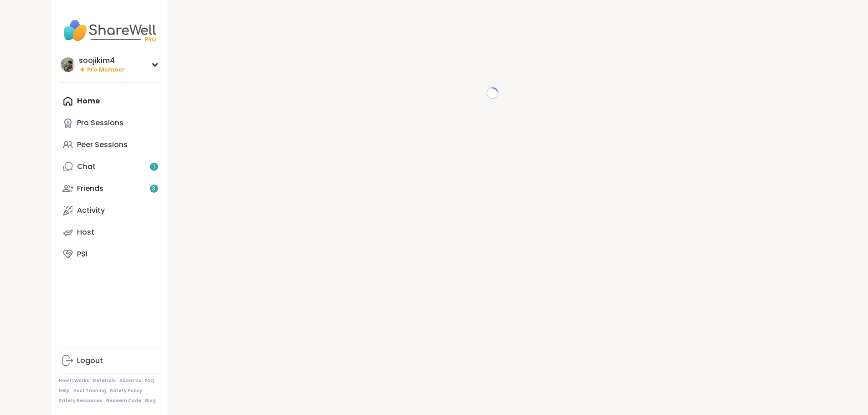 The width and height of the screenshot is (868, 415). I want to click on a: PSI, so click(109, 255).